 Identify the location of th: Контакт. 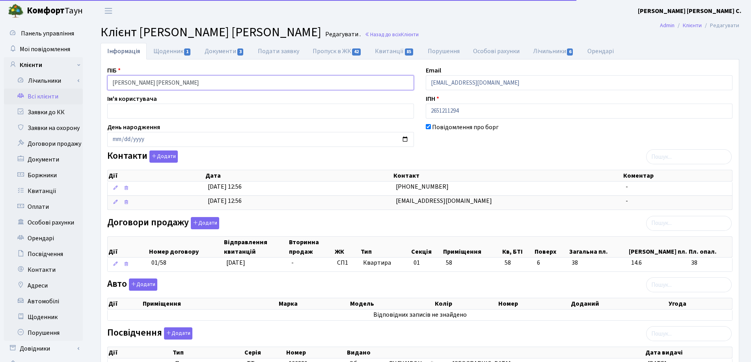
(507, 176).